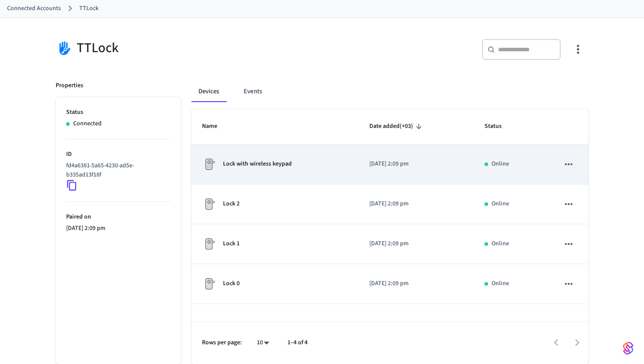  I want to click on p: fd4a6381-5a65-4230-ad5e-b335ad13f18f, so click(117, 170).